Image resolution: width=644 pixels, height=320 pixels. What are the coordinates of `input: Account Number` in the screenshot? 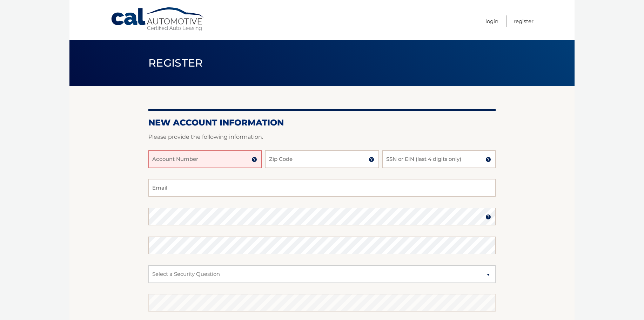 It's located at (205, 159).